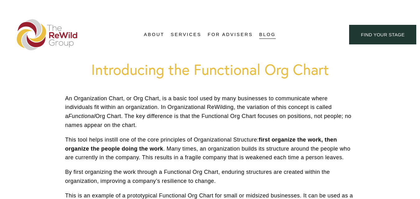 The height and width of the screenshot is (199, 420). I want to click on a: For Advisers, so click(230, 35).